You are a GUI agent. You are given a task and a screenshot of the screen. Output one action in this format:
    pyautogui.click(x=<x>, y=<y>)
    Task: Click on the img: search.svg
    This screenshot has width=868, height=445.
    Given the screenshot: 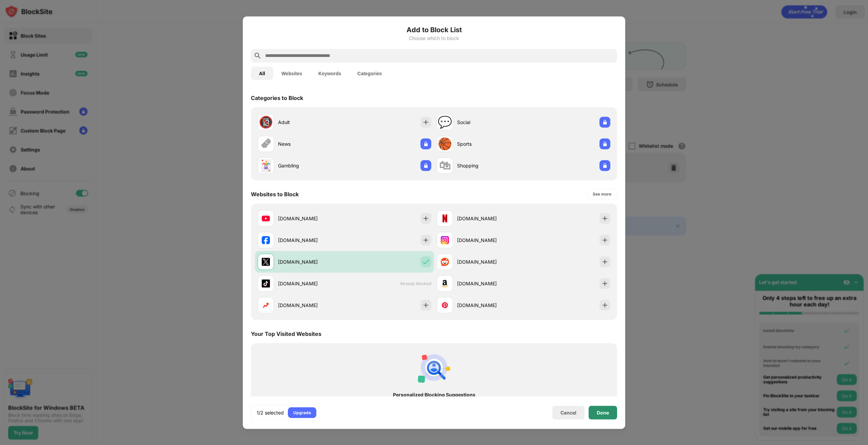 What is the action you would take?
    pyautogui.click(x=258, y=56)
    